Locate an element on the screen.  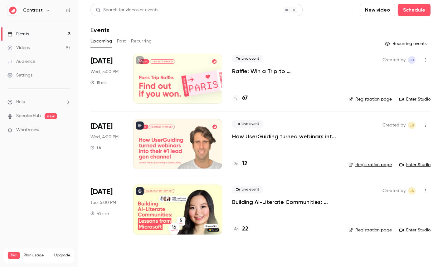
div: Events is located at coordinates (18, 34).